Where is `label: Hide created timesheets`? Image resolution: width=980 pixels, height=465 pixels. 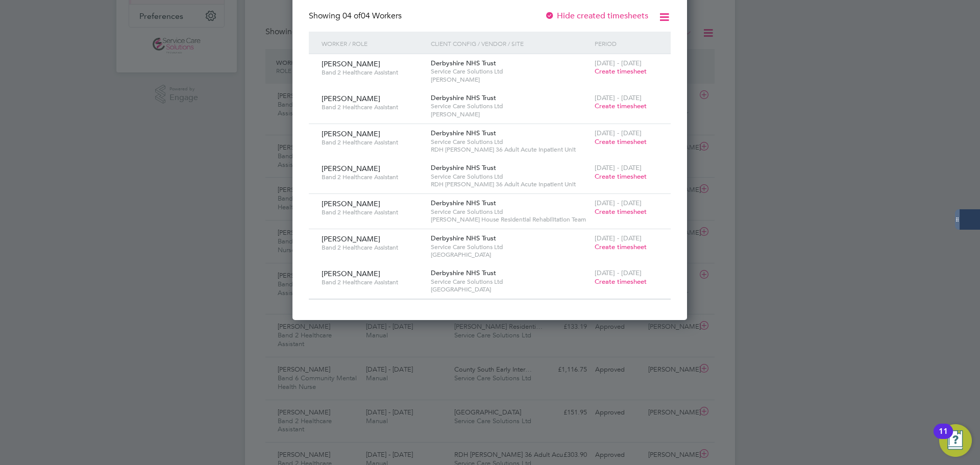 label: Hide created timesheets is located at coordinates (596, 16).